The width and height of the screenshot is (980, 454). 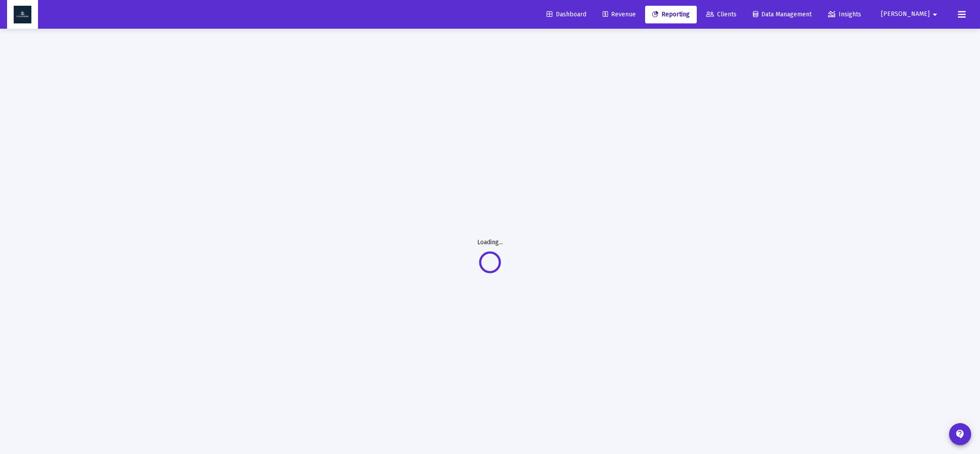 What do you see at coordinates (566, 14) in the screenshot?
I see `span: Dashboard` at bounding box center [566, 14].